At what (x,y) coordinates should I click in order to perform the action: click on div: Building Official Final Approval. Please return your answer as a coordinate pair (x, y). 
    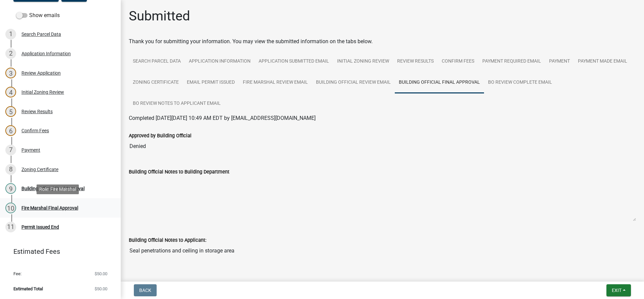
    Looking at the image, I should click on (53, 188).